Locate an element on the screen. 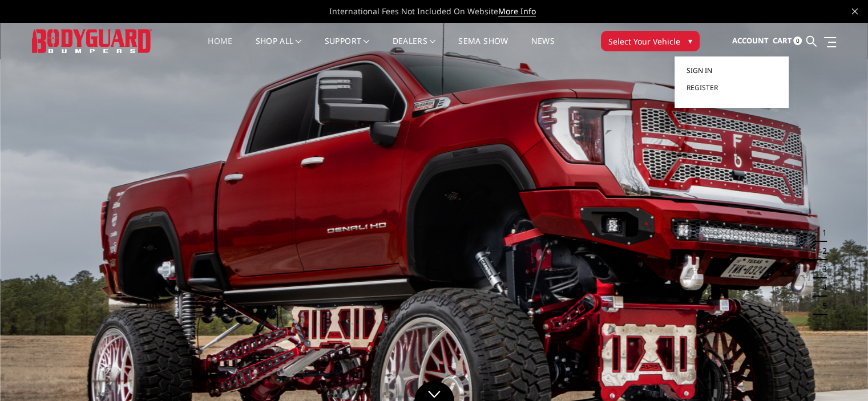 The width and height of the screenshot is (868, 401). a: Account is located at coordinates (750, 41).